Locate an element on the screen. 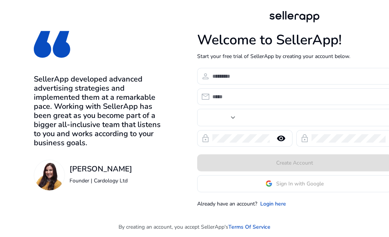 This screenshot has height=237, width=389. p: Founder | Cardology Ltd is located at coordinates (101, 181).